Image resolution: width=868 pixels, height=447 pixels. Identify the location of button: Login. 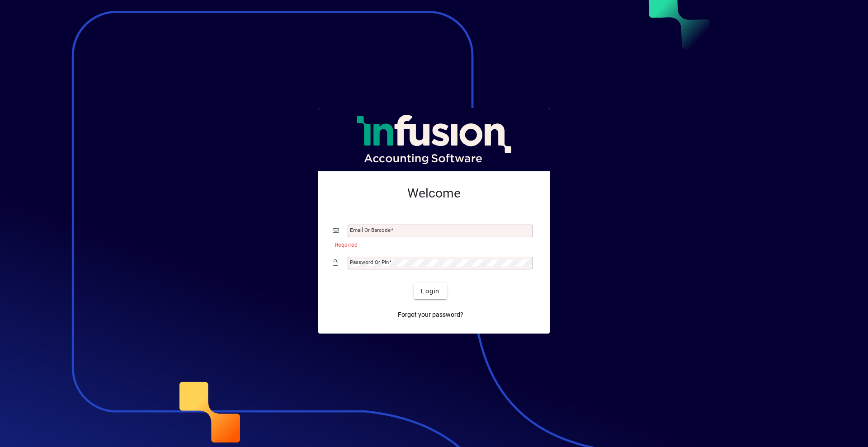
(430, 291).